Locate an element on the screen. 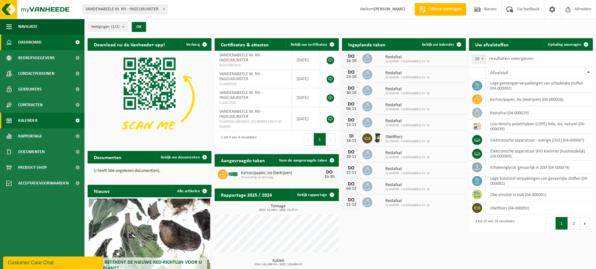  div: 1 tot 4 van 4 resultaten is located at coordinates (237, 139).